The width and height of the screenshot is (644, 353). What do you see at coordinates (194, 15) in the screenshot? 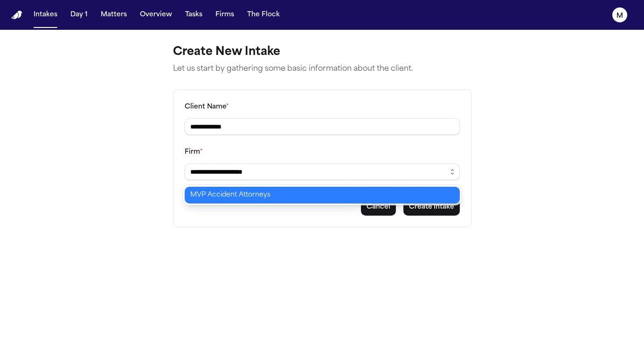
I see `button: Tasks` at bounding box center [194, 15].